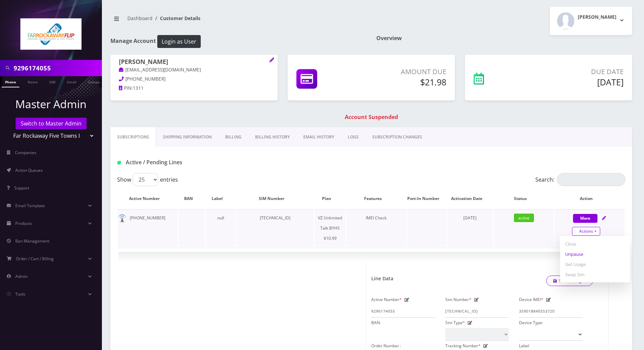 The image size is (644, 350). Describe the element at coordinates (531, 323) in the screenshot. I see `label: Device Type:` at that location.